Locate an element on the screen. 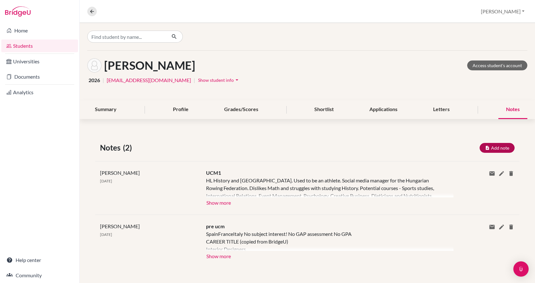 The image size is (535, 283). a: Universities is located at coordinates (39, 61).